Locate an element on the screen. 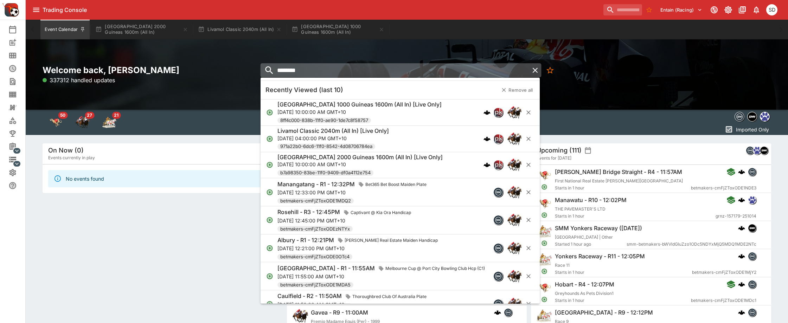 The width and height of the screenshot is (788, 323). img: greyhound_racing is located at coordinates (56, 122).